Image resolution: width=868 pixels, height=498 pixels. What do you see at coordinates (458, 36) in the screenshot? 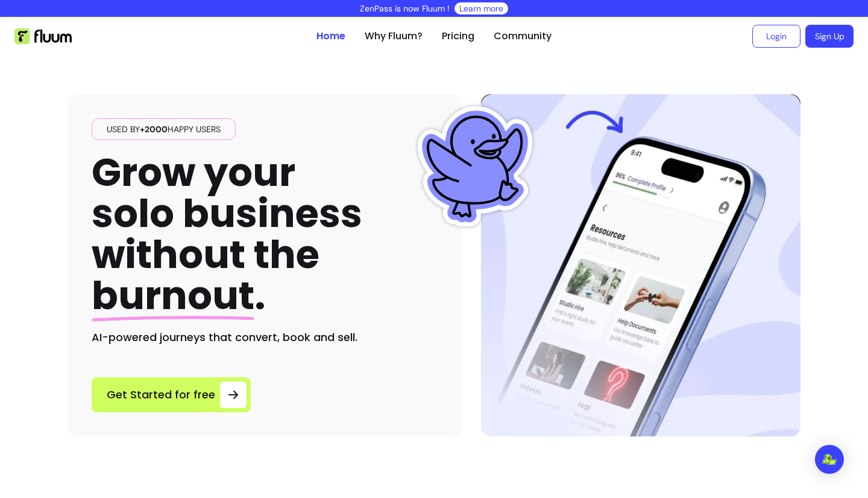
I see `a: Pricing` at bounding box center [458, 36].